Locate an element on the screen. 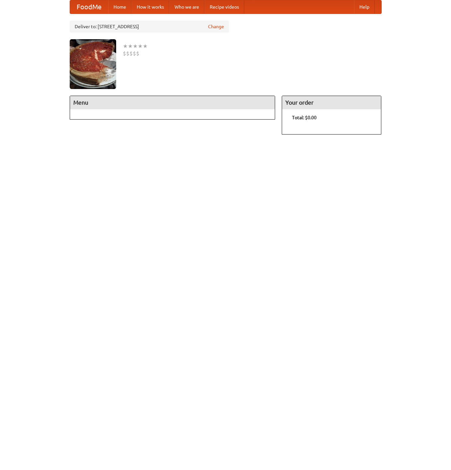 This screenshot has height=470, width=451. a: FoodMe is located at coordinates (89, 7).